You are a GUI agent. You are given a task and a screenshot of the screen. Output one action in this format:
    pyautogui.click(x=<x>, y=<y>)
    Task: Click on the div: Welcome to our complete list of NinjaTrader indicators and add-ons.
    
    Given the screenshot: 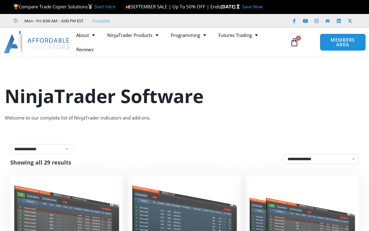 What is the action you would take?
    pyautogui.click(x=184, y=118)
    